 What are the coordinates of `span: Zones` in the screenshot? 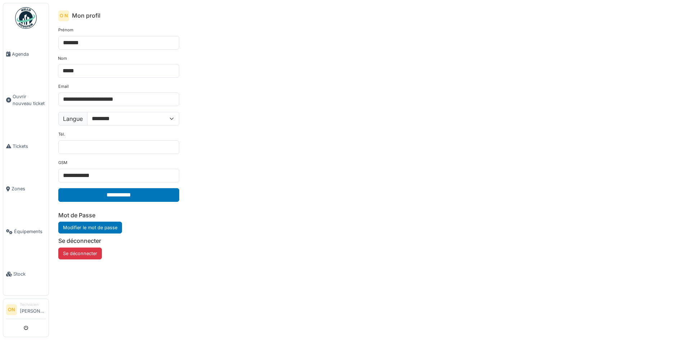 It's located at (28, 189).